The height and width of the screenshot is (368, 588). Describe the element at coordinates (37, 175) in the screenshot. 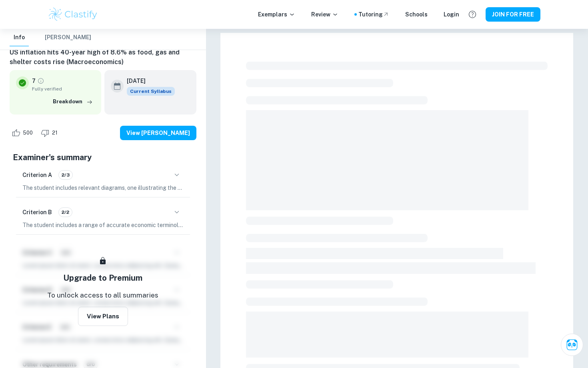

I see `h6: Criterion A` at that location.